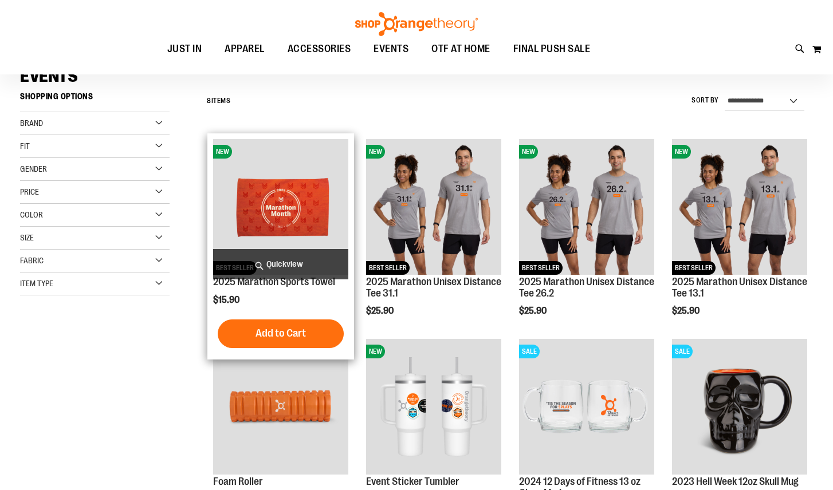  What do you see at coordinates (586, 287) in the screenshot?
I see `a: 2025 Marathon Unisex Distance Tee 26.2` at bounding box center [586, 287].